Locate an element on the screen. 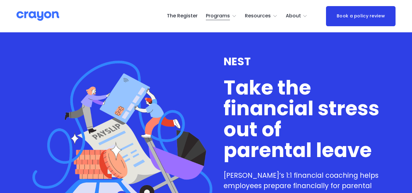 This screenshot has width=412, height=193. a: Book a policy review is located at coordinates (361, 16).